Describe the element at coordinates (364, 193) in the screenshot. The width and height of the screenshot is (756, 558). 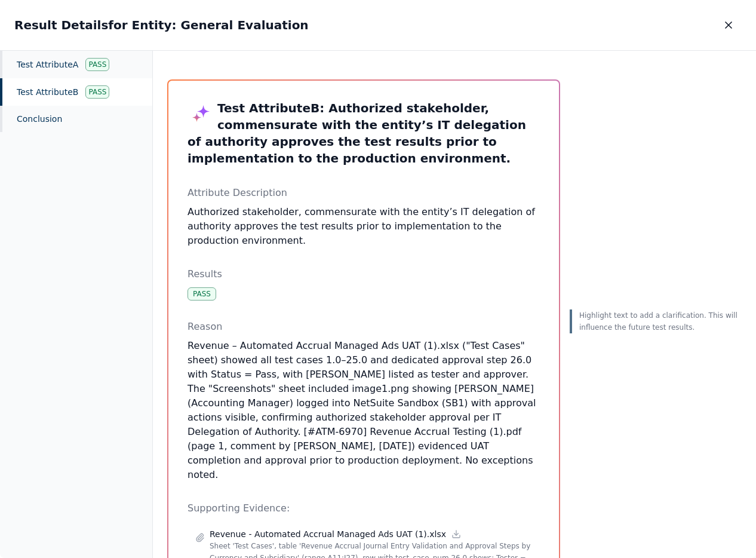
I see `p: Attribute Description` at that location.